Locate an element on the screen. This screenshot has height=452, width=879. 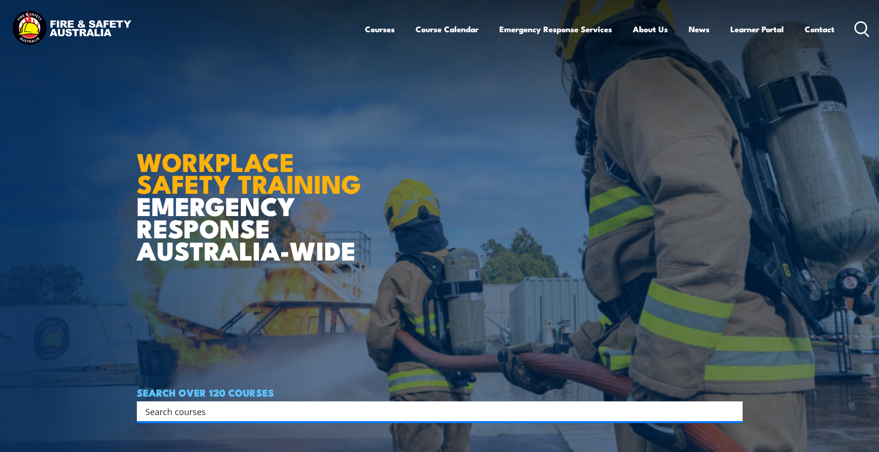
input: Search input is located at coordinates (434, 411).